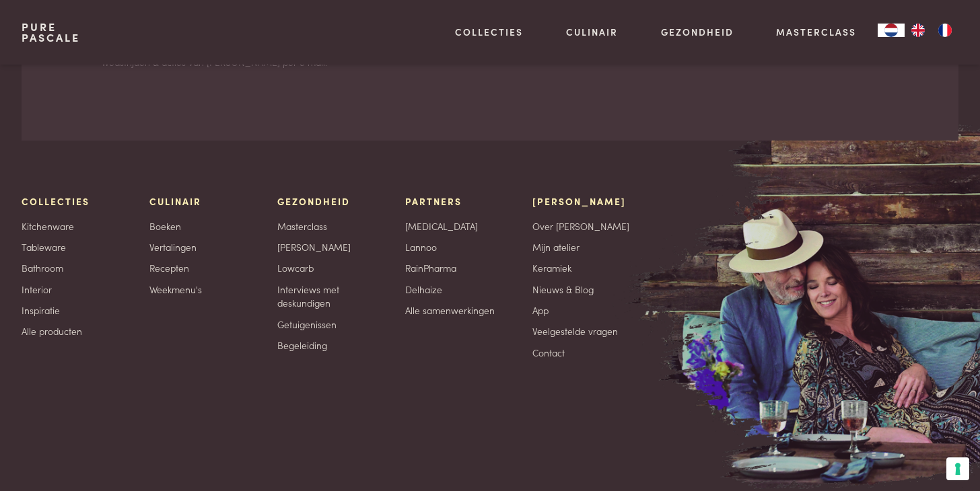  What do you see at coordinates (307, 324) in the screenshot?
I see `a: Getuigenissen` at bounding box center [307, 324].